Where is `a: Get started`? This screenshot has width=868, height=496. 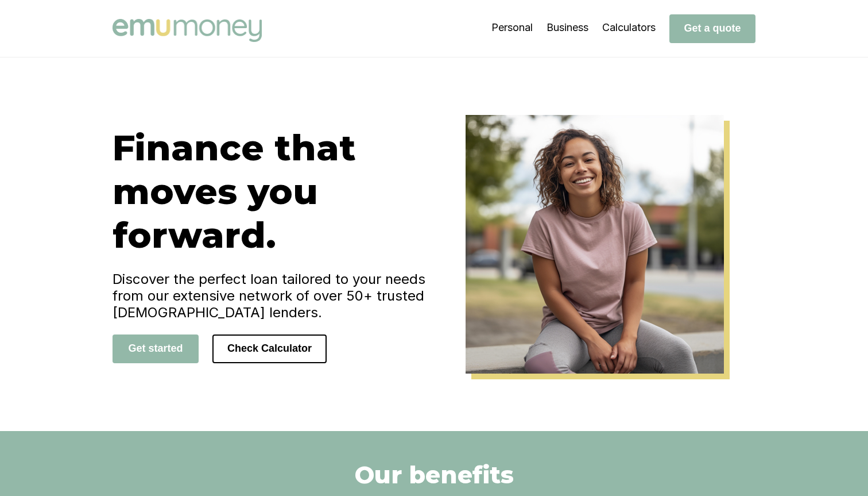
a: Get started is located at coordinates (155, 347).